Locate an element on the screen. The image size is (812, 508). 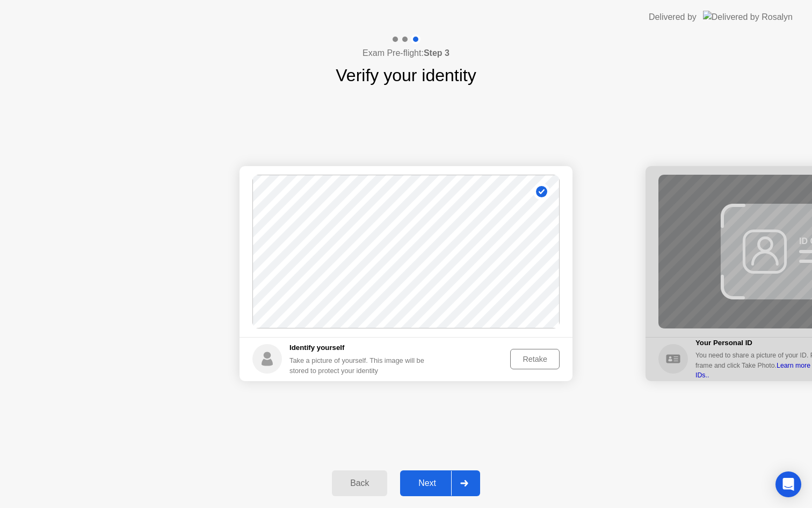
div: Take a picture of yourself. This image will be stored to protect your identity is located at coordinates (361, 366).